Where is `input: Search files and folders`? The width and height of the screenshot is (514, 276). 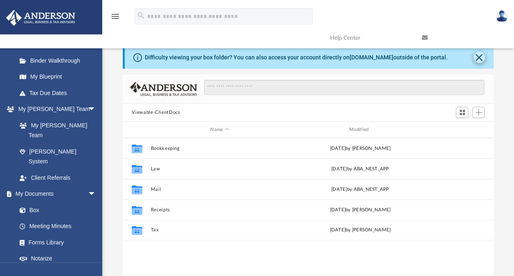 input: Search files and folders is located at coordinates (345, 88).